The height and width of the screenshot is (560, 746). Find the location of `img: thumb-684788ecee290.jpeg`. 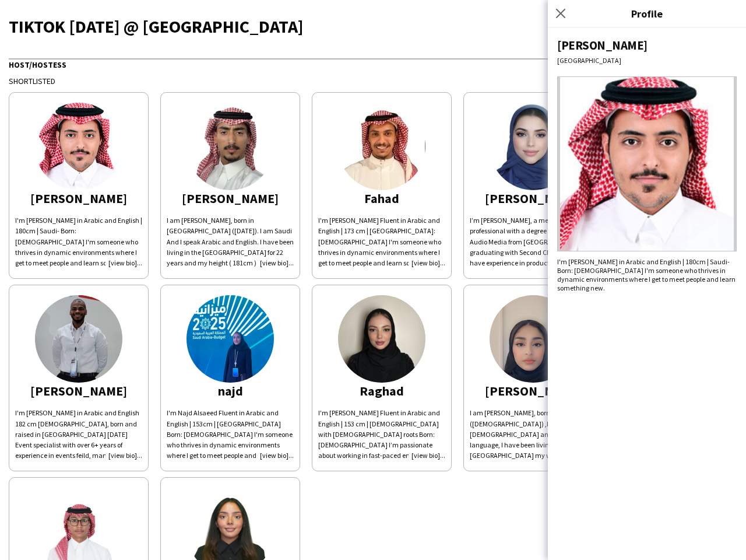

img: thumb-684788ecee290.jpeg is located at coordinates (382, 339).